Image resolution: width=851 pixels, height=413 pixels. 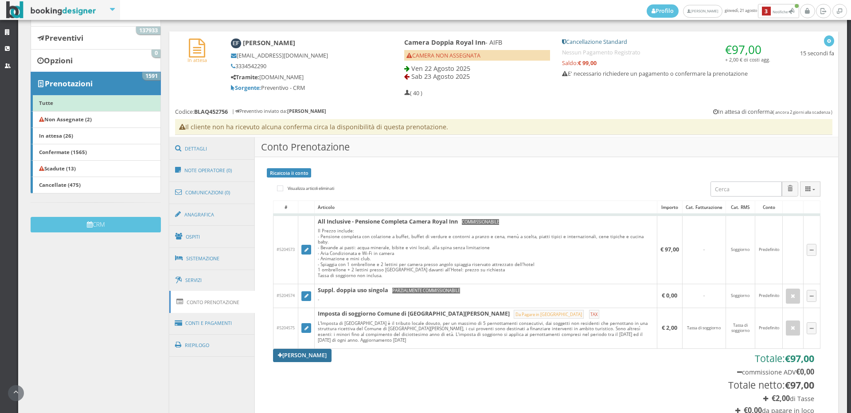 What do you see at coordinates (96, 136) in the screenshot?
I see `a: In attesa (26)` at bounding box center [96, 136].